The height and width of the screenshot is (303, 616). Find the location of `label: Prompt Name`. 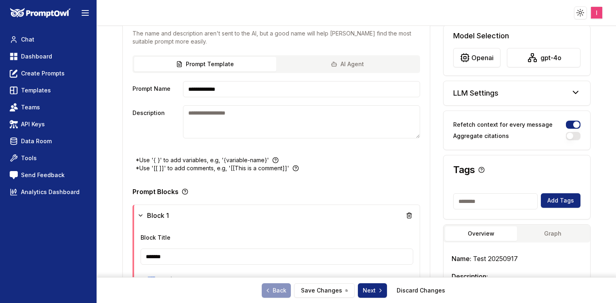

label: Prompt Name is located at coordinates (156, 89).